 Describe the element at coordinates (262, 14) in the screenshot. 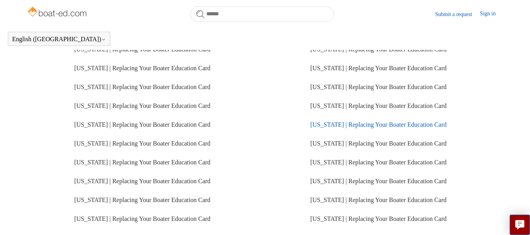

I see `input: Search` at that location.